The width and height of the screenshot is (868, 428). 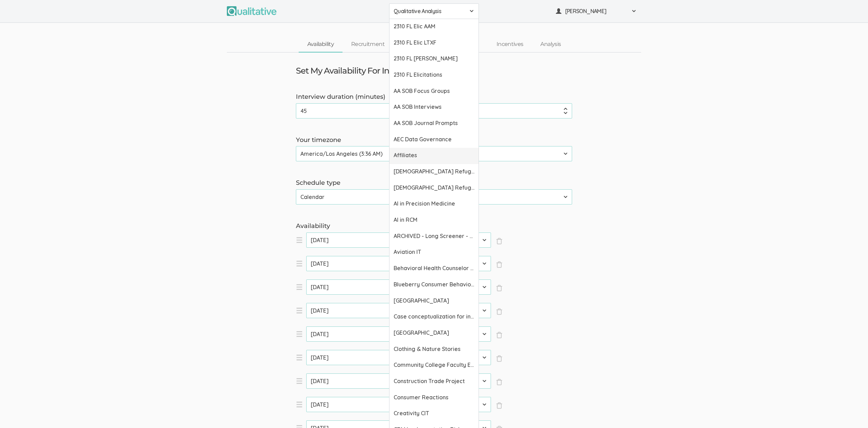 What do you see at coordinates (434, 226) in the screenshot?
I see `label: Availability` at bounding box center [434, 226].